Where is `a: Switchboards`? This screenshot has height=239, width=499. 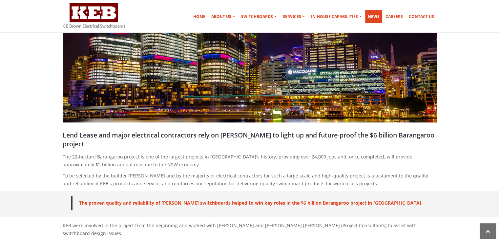
a: Switchboards is located at coordinates (259, 17).